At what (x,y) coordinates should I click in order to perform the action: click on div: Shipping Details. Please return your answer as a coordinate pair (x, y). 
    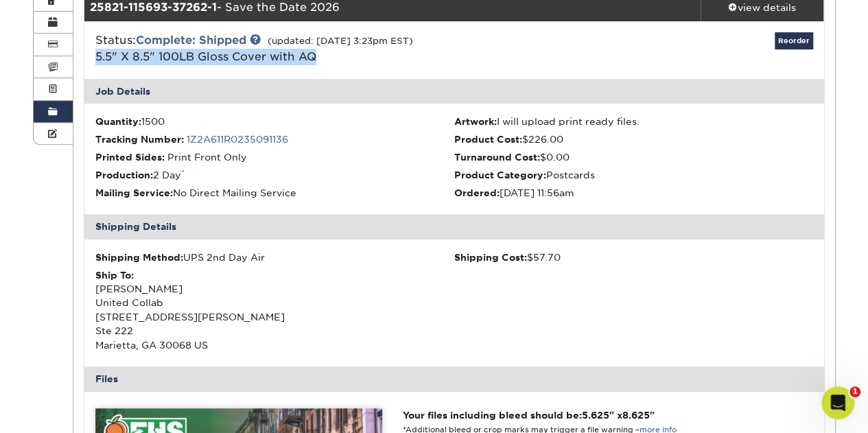
    Looking at the image, I should click on (454, 227).